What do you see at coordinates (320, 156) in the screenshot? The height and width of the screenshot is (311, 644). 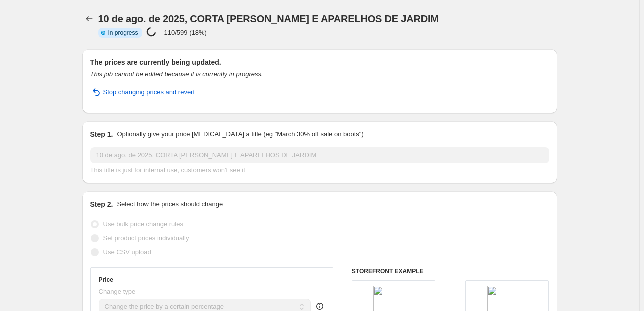 I see `input: 30% off holiday sale` at bounding box center [320, 156].